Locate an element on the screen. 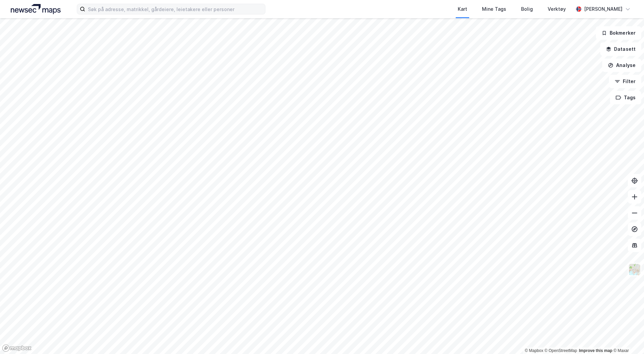 This screenshot has width=644, height=354. button: Tags is located at coordinates (625, 97).